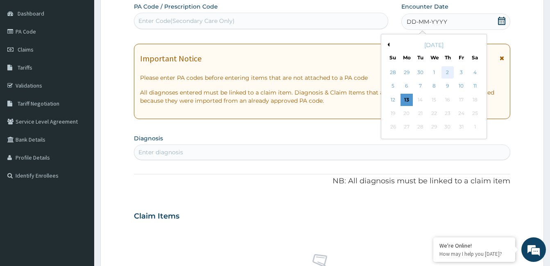 This screenshot has width=550, height=266. What do you see at coordinates (38, 104) in the screenshot?
I see `span: Tariff Negotiation` at bounding box center [38, 104].